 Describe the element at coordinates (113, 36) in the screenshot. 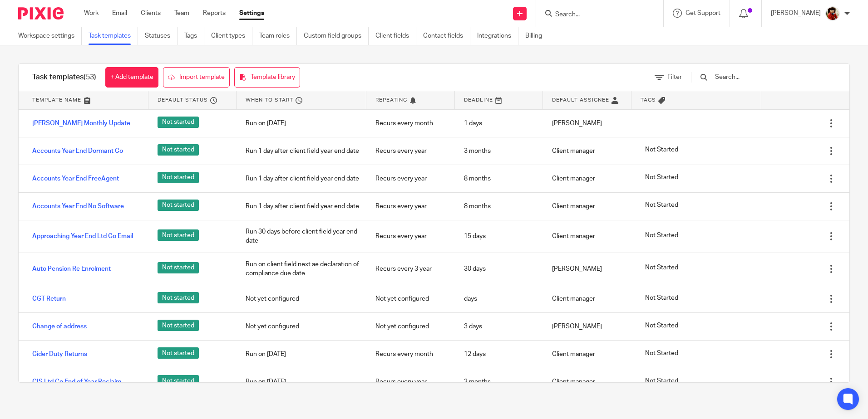

I see `a: Task templates` at that location.